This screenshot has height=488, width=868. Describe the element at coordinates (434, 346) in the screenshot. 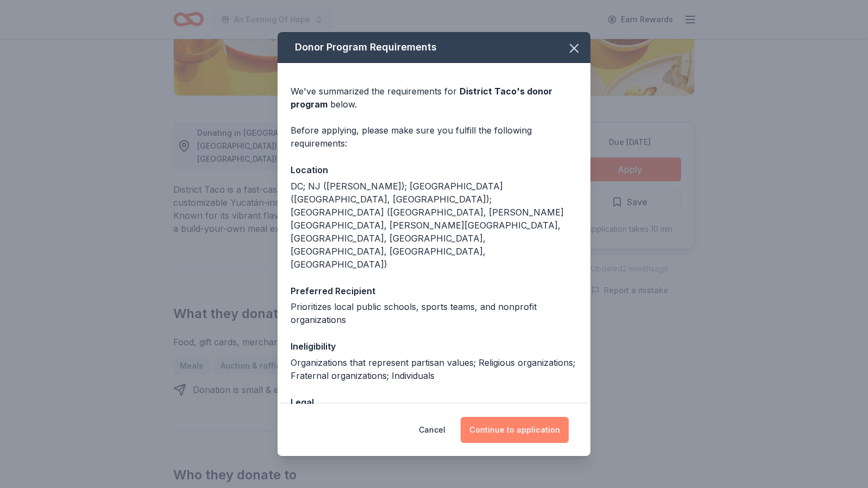

I see `div: Ineligibility` at that location.